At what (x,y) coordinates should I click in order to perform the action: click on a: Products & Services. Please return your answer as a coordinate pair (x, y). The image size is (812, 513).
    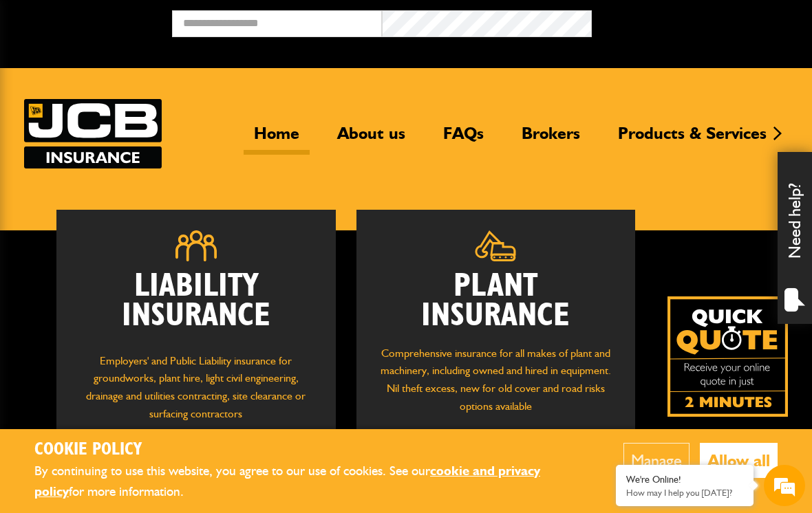
    Looking at the image, I should click on (692, 139).